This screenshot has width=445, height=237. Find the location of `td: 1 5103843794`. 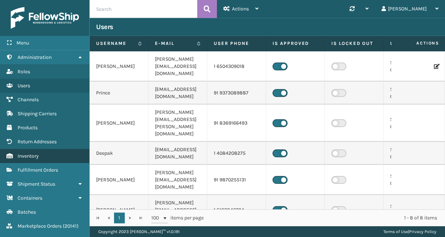

td: 1 5103843794 is located at coordinates (237, 210).